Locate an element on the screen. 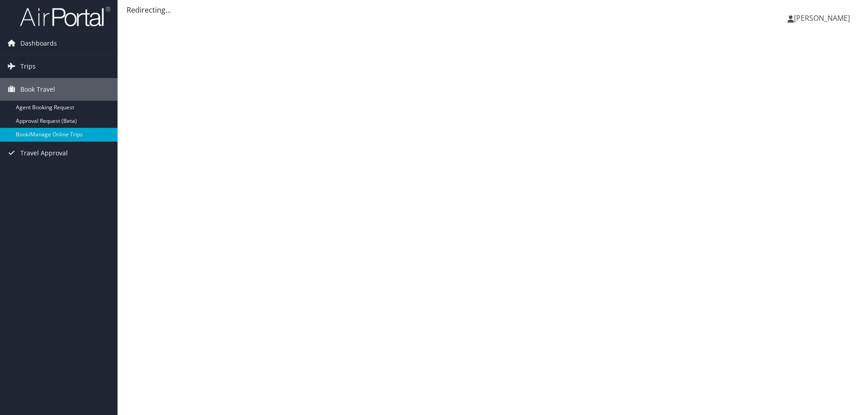  span: Book Travel is located at coordinates (37, 89).